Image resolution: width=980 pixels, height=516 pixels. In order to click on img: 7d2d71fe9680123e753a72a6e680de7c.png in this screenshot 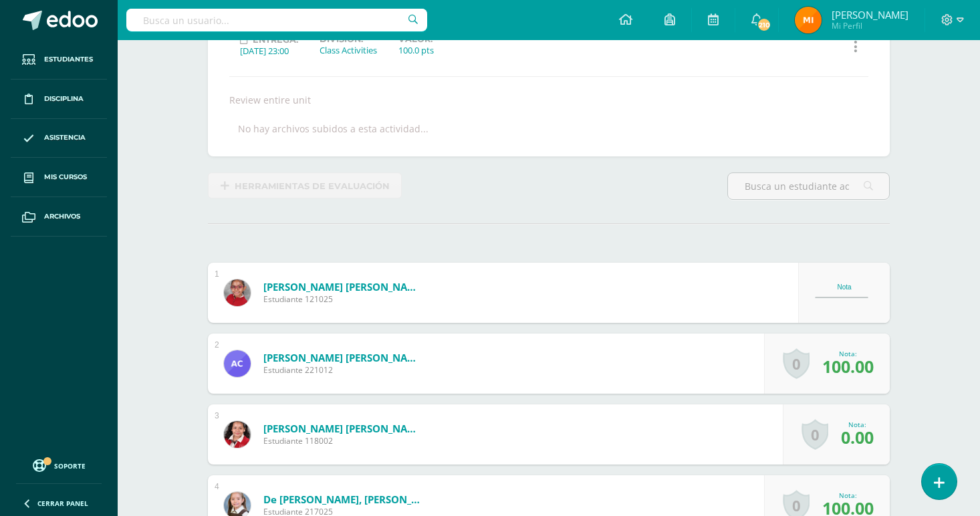, I will do `click(238, 293)`.